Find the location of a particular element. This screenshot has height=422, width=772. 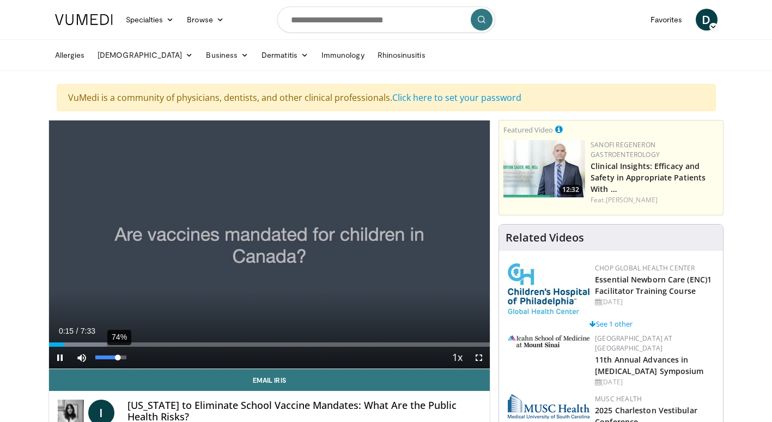

a: Rhinosinusitis is located at coordinates (402, 55).